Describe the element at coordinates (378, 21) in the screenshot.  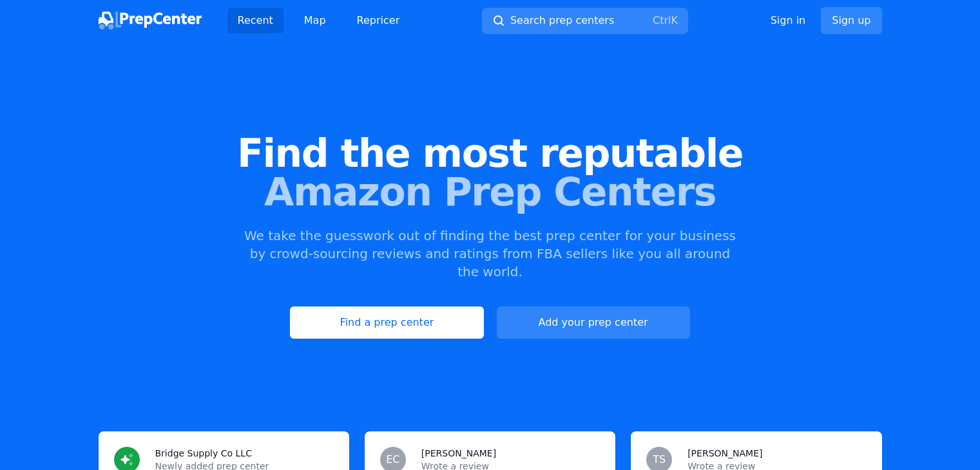
I see `a: Repricer` at that location.